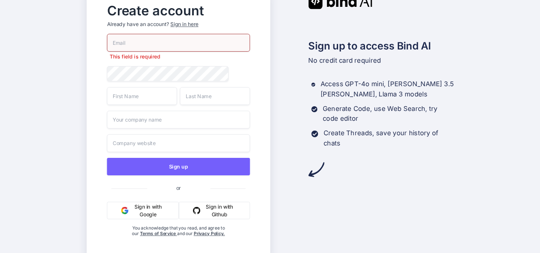 The height and width of the screenshot is (253, 540). What do you see at coordinates (142, 96) in the screenshot?
I see `input: First Name` at bounding box center [142, 96].